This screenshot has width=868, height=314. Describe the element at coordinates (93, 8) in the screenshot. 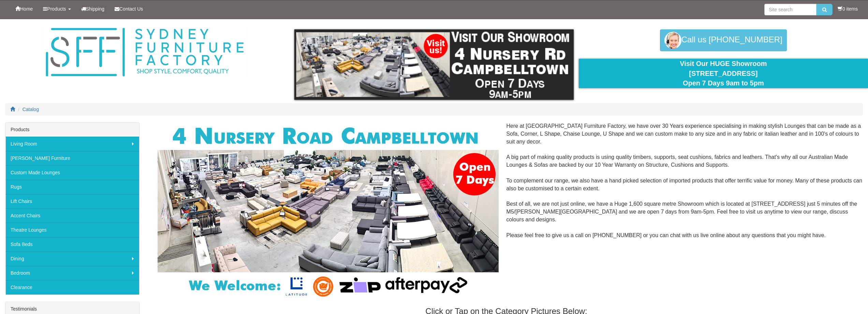

I see `a: Shipping` at that location.